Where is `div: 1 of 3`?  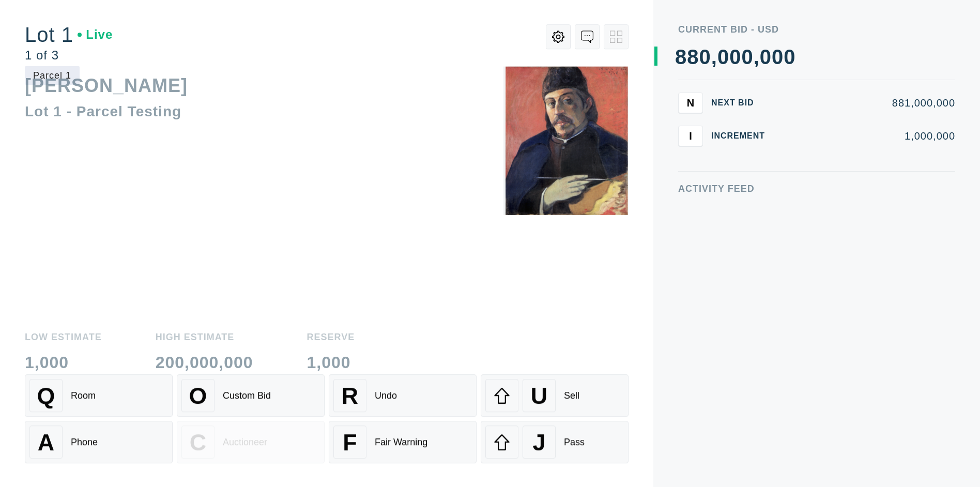
div: 1 of 3 is located at coordinates (69, 56).